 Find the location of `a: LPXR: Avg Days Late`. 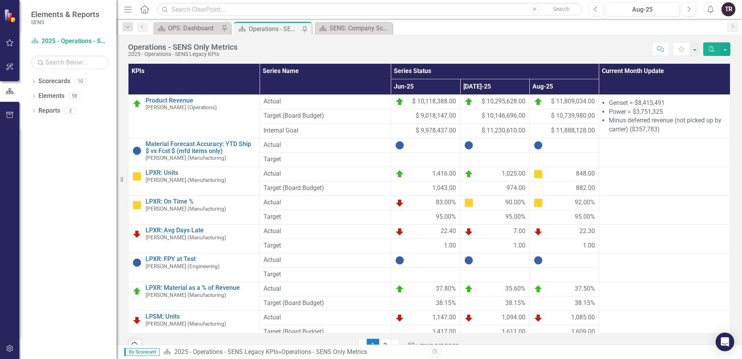

a: LPXR: Avg Days Late is located at coordinates (200, 230).